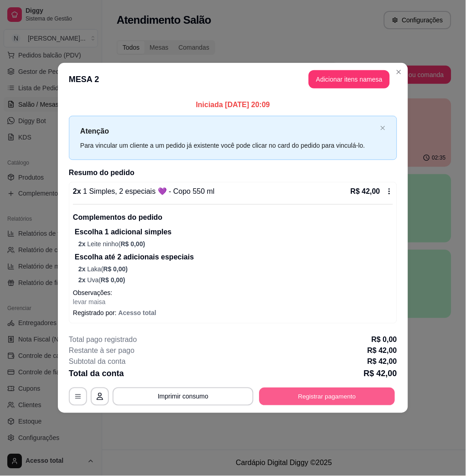 This screenshot has height=476, width=466. Describe the element at coordinates (398, 72) in the screenshot. I see `button: Close` at that location.